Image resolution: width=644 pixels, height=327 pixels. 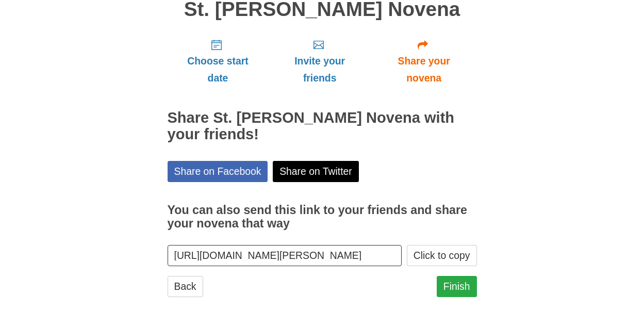 What do you see at coordinates (218, 171) in the screenshot?
I see `a: Share on Facebook` at bounding box center [218, 171].